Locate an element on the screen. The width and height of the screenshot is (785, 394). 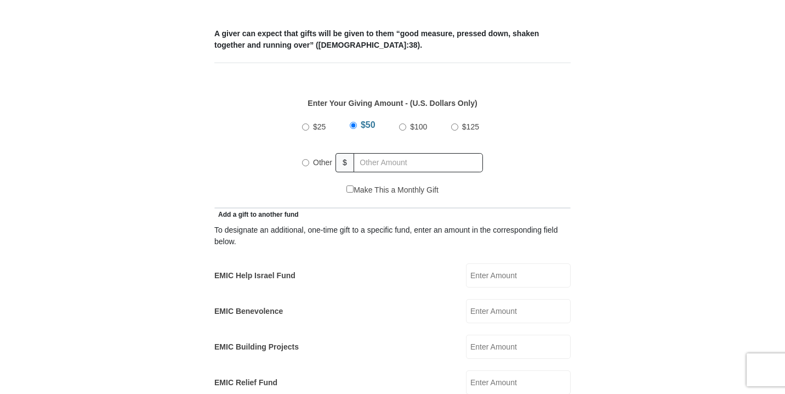
span: Add a gift to another fund is located at coordinates (257, 214).